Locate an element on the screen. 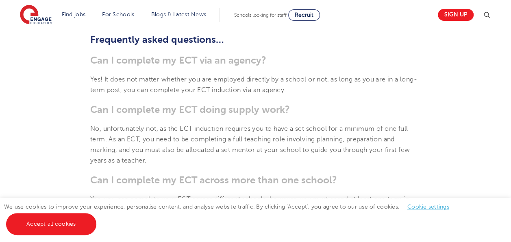  span: Recruit is located at coordinates (304, 15).